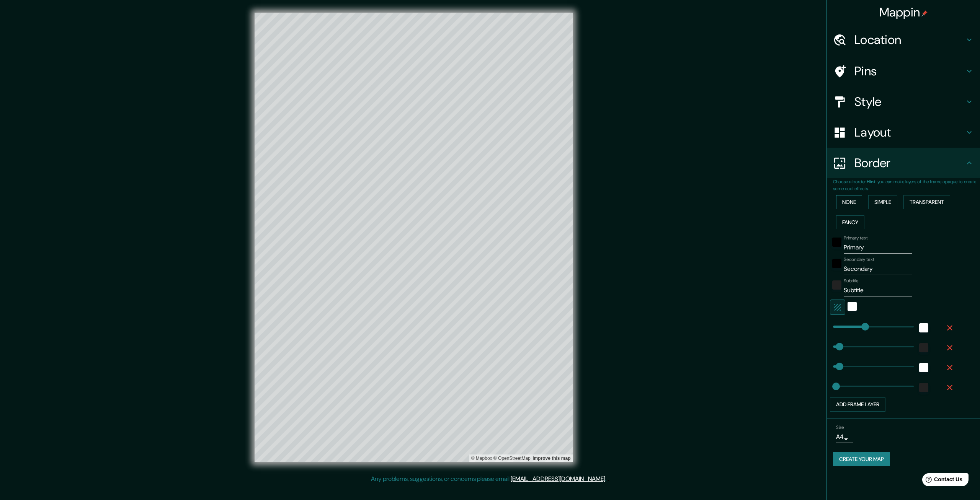 This screenshot has width=980, height=500. I want to click on label: Primary text, so click(856, 239).